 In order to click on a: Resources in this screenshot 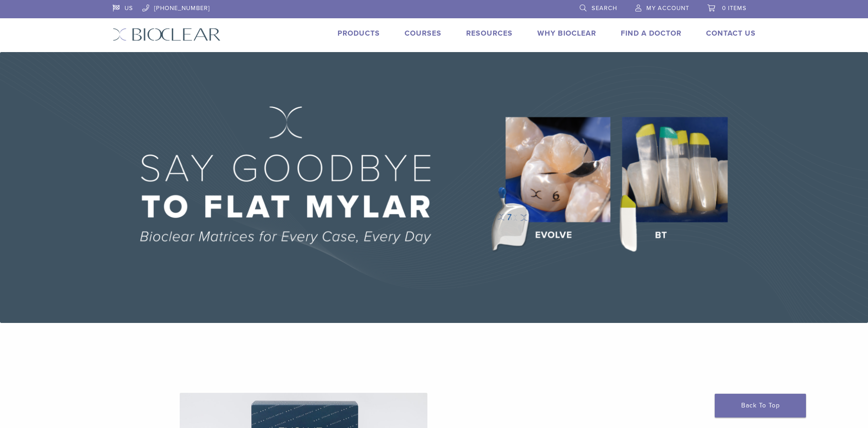, I will do `click(489, 33)`.